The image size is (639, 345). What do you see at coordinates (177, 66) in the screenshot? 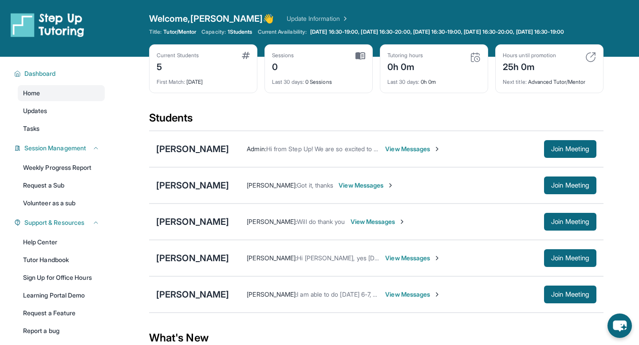
I see `div: 5` at bounding box center [177, 66].